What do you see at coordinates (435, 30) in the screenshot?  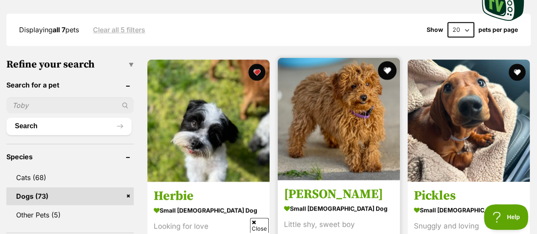 I see `span: Show` at bounding box center [435, 30].